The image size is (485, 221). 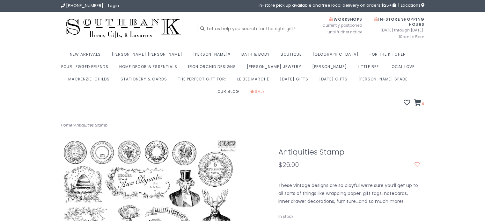 What do you see at coordinates (422, 104) in the screenshot?
I see `span: 0` at bounding box center [422, 104].